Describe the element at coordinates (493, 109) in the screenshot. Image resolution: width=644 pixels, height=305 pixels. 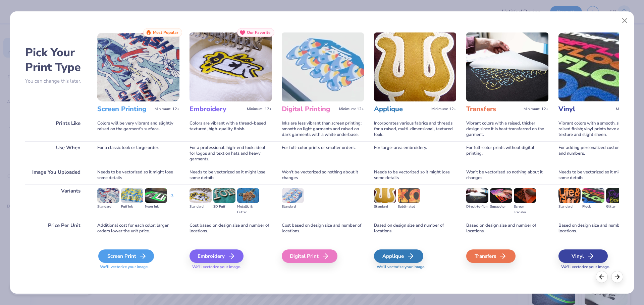
I see `h3: Transfers` at that location.